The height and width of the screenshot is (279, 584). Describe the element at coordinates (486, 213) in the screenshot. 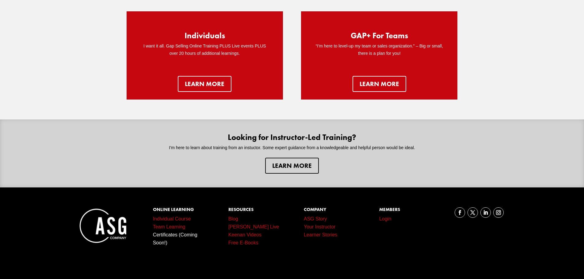

I see `a: Follow on LinkedIn` at that location.